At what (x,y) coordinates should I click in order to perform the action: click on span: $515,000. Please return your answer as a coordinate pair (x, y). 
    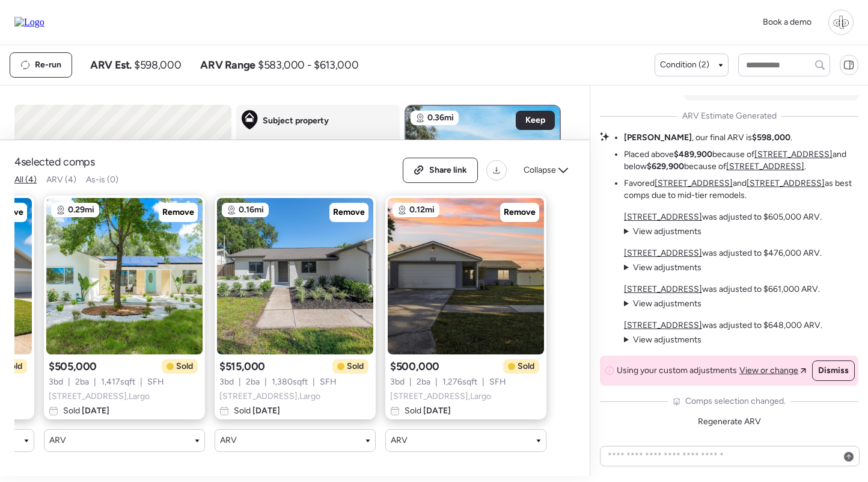
    Looking at the image, I should click on (242, 366).